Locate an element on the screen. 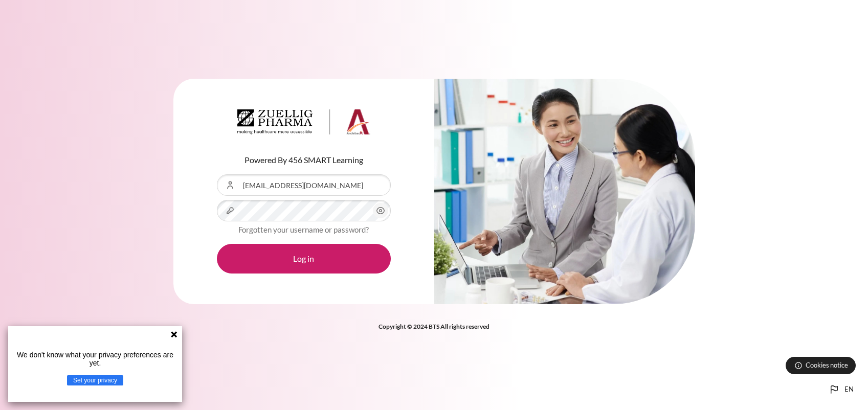 This screenshot has height=410, width=868. a: Architeck is located at coordinates (303, 124).